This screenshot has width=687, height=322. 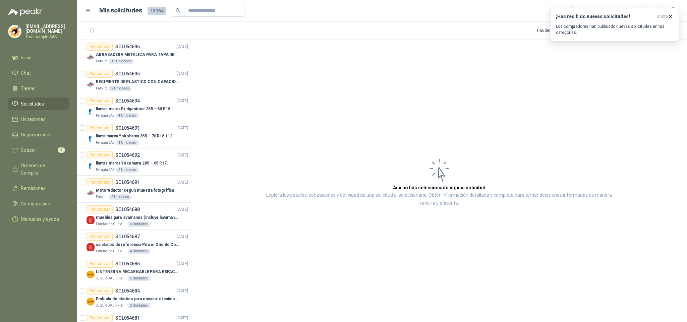 What do you see at coordinates (614, 29) in the screenshot?
I see `p: Los compradores han publicado nuevas solicitudes en tus categorías.` at bounding box center [614, 29].